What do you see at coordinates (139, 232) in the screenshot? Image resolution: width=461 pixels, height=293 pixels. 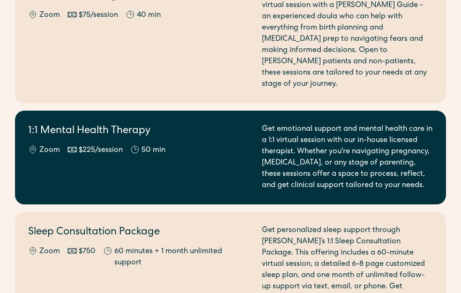 I see `h2: Sleep Consultation Package` at bounding box center [139, 232].